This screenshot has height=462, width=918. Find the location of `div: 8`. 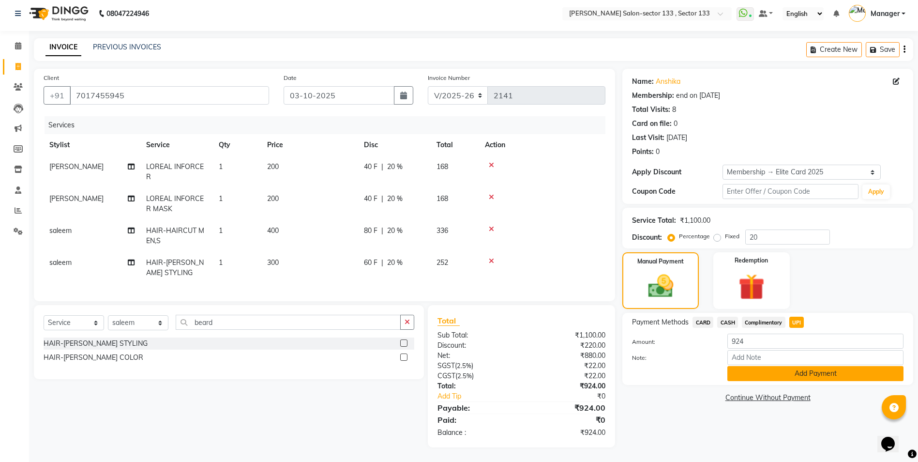

div: 8 is located at coordinates (674, 109).